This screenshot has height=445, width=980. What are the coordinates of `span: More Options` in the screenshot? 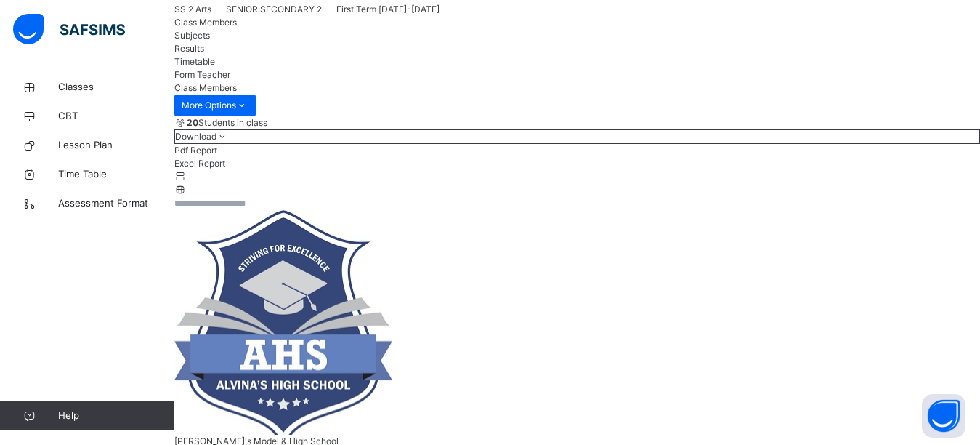 It's located at (215, 106).